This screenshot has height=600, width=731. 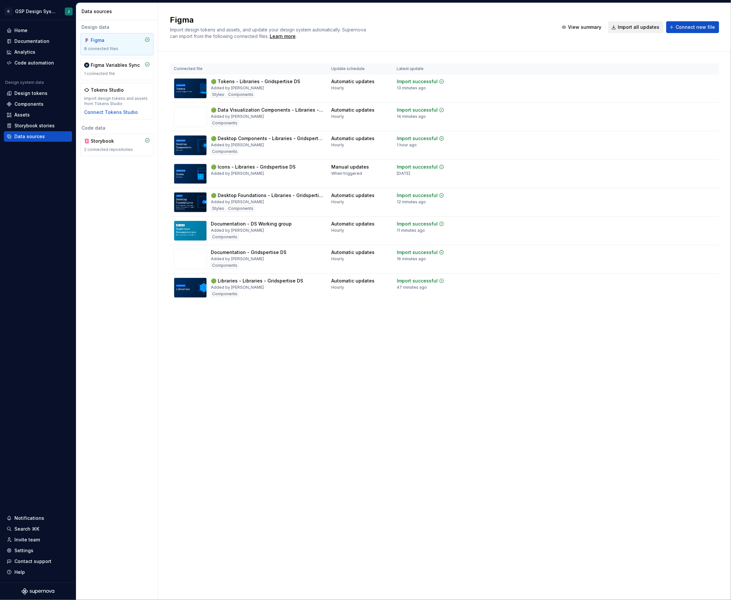 What do you see at coordinates (283, 36) in the screenshot?
I see `a: Learn more` at bounding box center [283, 36].